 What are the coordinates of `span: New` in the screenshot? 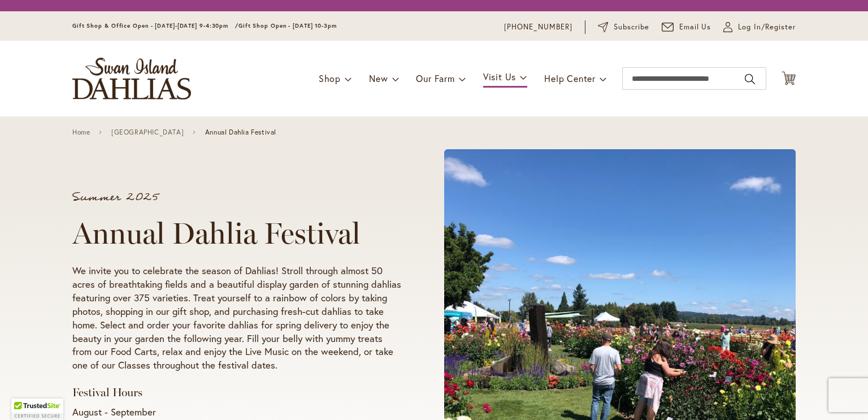 It's located at (378, 78).